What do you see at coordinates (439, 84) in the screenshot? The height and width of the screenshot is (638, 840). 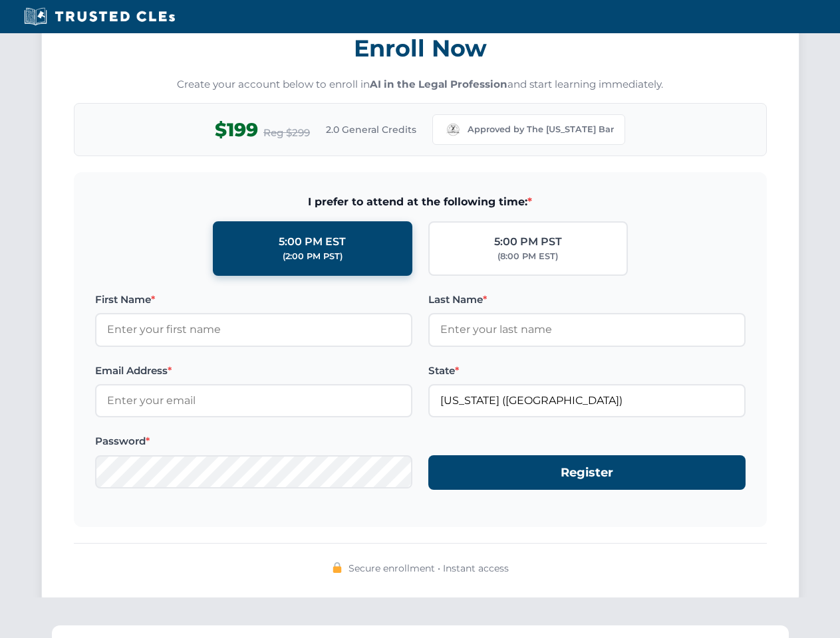 I see `strong: AI in the Legal Profession` at bounding box center [439, 84].